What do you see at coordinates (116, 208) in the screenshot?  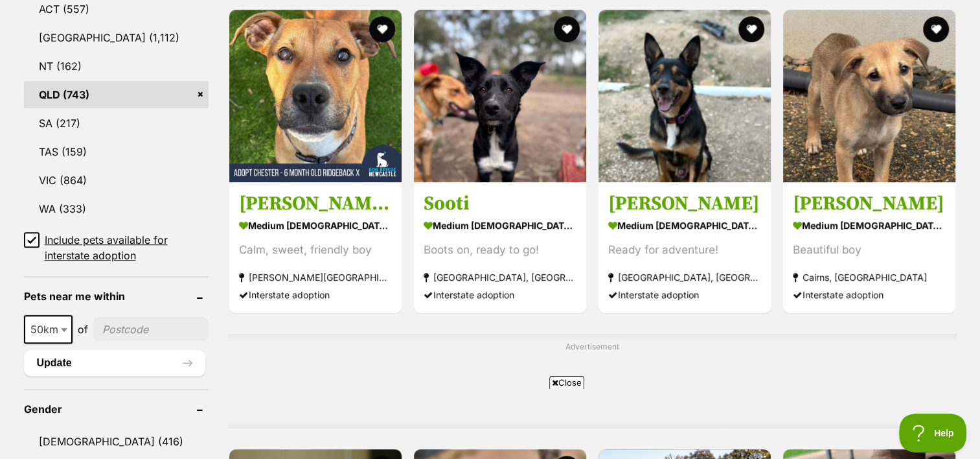 I see `a: WA (333)` at bounding box center [116, 208].